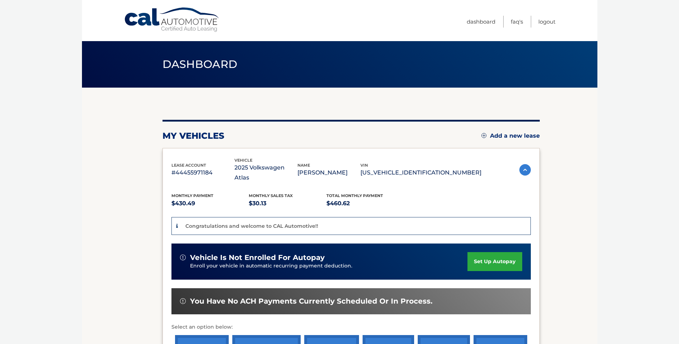  Describe the element at coordinates (365, 204) in the screenshot. I see `p: $460.62` at that location.